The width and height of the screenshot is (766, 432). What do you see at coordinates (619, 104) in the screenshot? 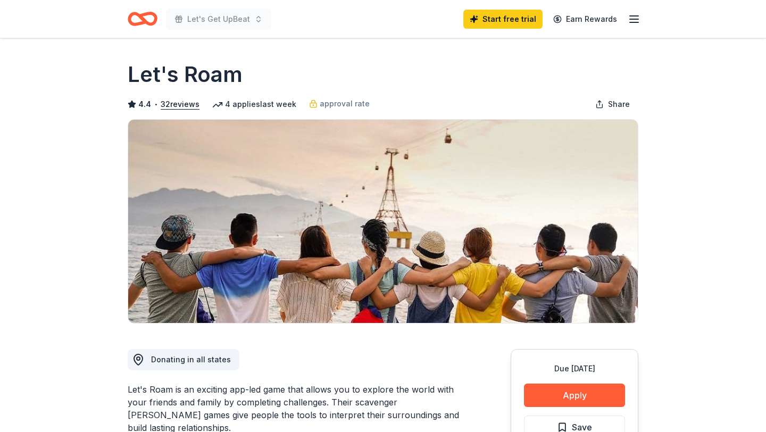
I see `span: Share` at bounding box center [619, 104].